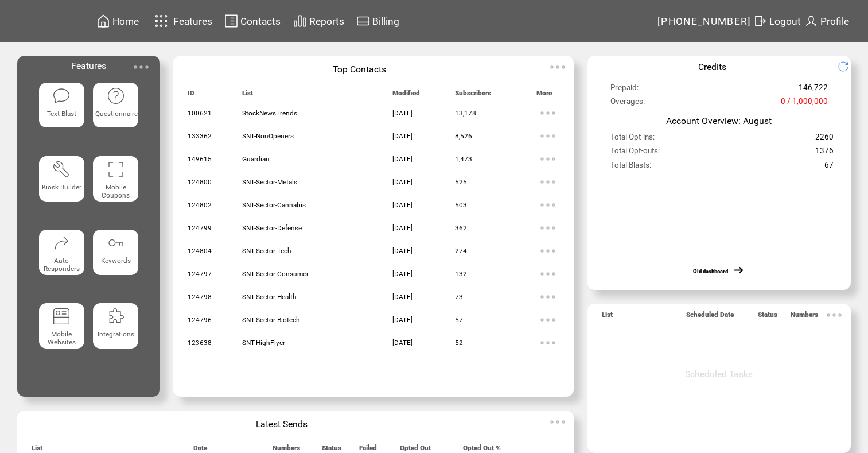 This screenshot has height=453, width=868. I want to click on span: 149615, so click(200, 159).